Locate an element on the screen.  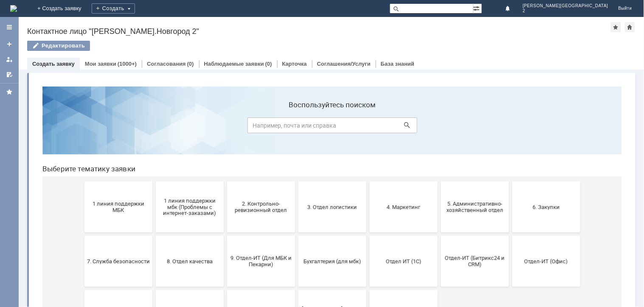
button: не актуален is located at coordinates (368, 236).